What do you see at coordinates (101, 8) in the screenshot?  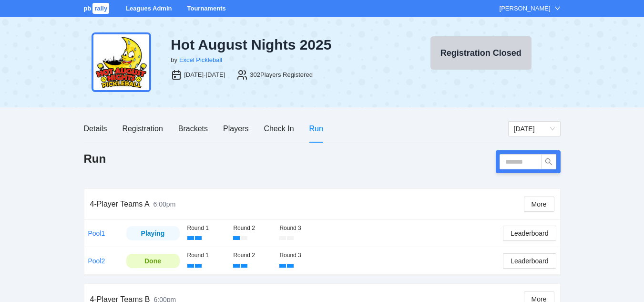 I see `span: rally` at bounding box center [101, 8].